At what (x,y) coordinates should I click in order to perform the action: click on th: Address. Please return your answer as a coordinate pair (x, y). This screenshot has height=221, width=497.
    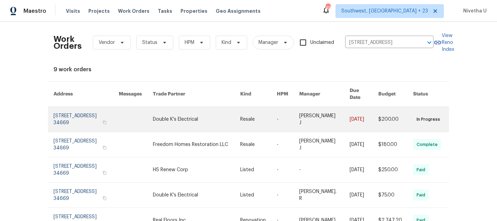
    Looking at the image, I should click on (80, 94).